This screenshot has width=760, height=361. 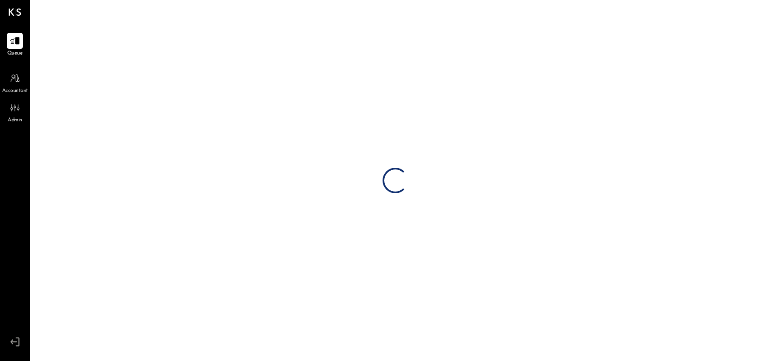 What do you see at coordinates (15, 83) in the screenshot?
I see `a: Accountant` at bounding box center [15, 83].